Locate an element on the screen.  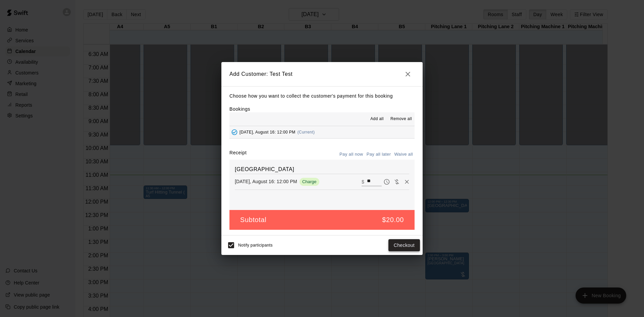
span: Remove all is located at coordinates (401, 119).